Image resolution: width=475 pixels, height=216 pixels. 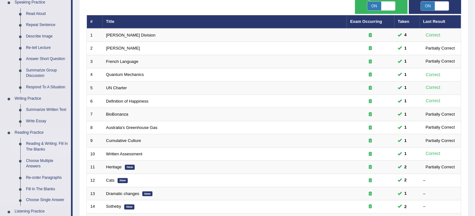 I want to click on a: Summarize Group Discussion, so click(x=47, y=73).